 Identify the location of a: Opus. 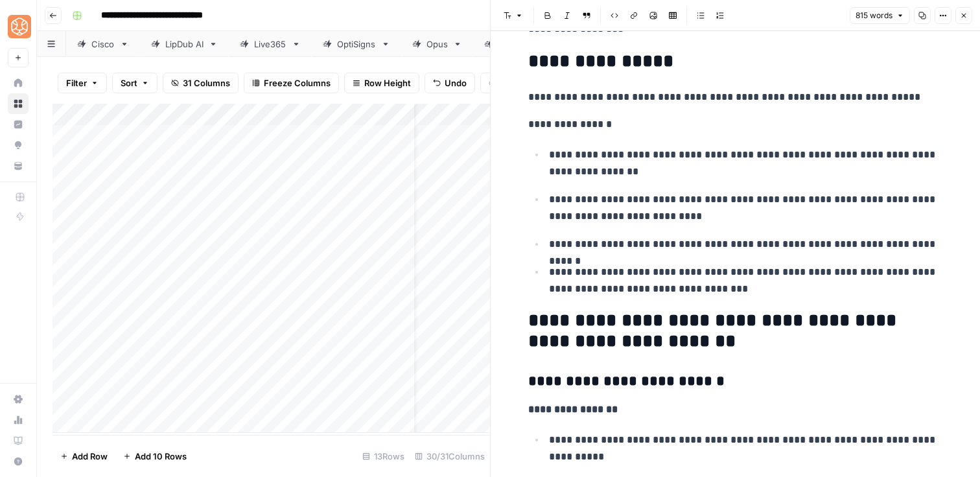
(437, 44).